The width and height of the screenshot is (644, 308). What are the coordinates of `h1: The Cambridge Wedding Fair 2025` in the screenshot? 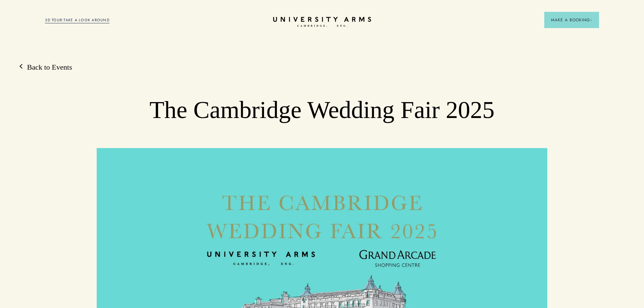 It's located at (322, 110).